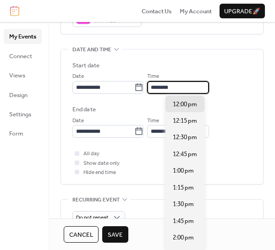 The height and width of the screenshot is (250, 275). Describe the element at coordinates (22, 75) in the screenshot. I see `a: Views` at that location.